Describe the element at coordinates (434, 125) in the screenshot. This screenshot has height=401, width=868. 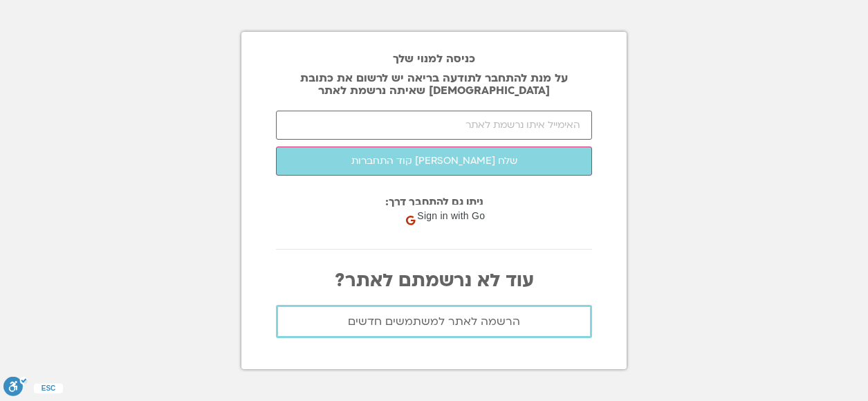
I see `input: האימייל איתו נרשמת לאתר` at that location.